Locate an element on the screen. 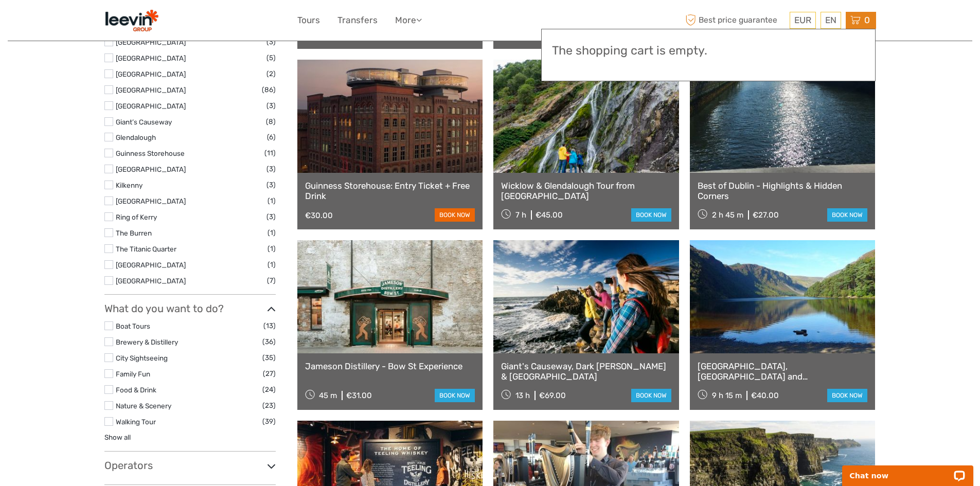  span: (23) is located at coordinates (269, 405).